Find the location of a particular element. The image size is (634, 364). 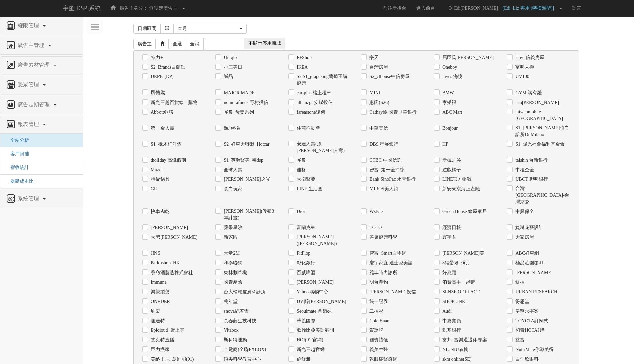

label: Epicloud_聚上雲 is located at coordinates (167, 330).